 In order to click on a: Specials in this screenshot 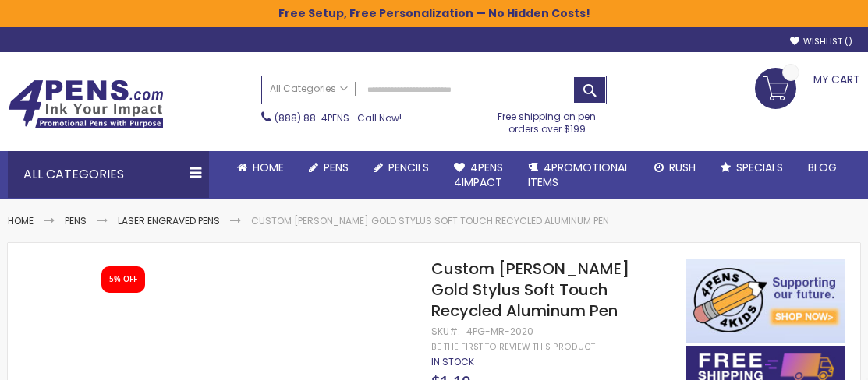, I will do `click(752, 168)`.